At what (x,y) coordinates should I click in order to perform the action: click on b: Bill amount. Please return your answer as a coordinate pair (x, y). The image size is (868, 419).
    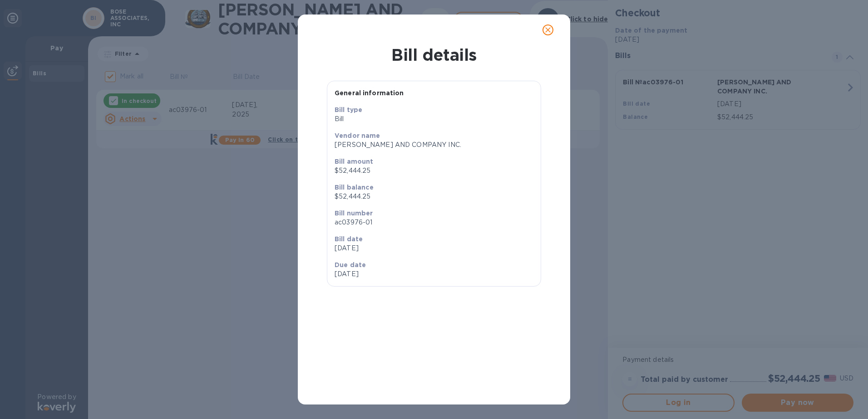
    Looking at the image, I should click on (354, 161).